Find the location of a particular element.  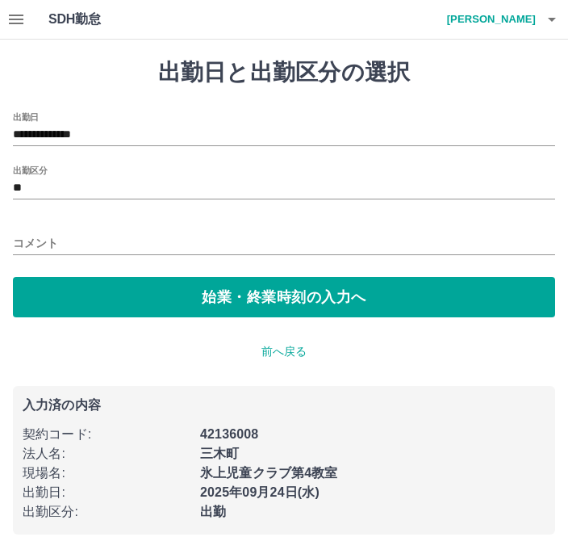

b: 42136008 is located at coordinates (229, 433).